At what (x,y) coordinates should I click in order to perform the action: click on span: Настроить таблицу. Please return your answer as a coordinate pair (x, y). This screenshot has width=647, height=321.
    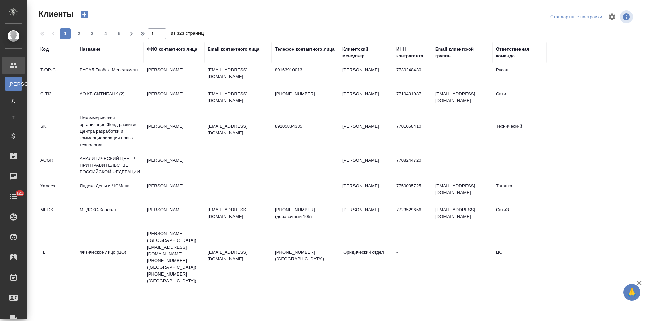
    Looking at the image, I should click on (612, 17).